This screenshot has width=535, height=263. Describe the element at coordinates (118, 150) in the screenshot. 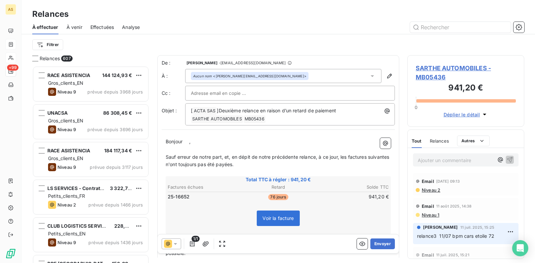

I see `span: 184 117,34 €` at that location.